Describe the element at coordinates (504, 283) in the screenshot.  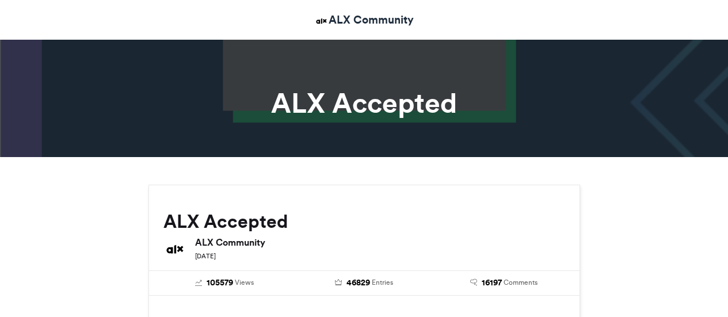
I see `a: 16197 Comments` at that location.